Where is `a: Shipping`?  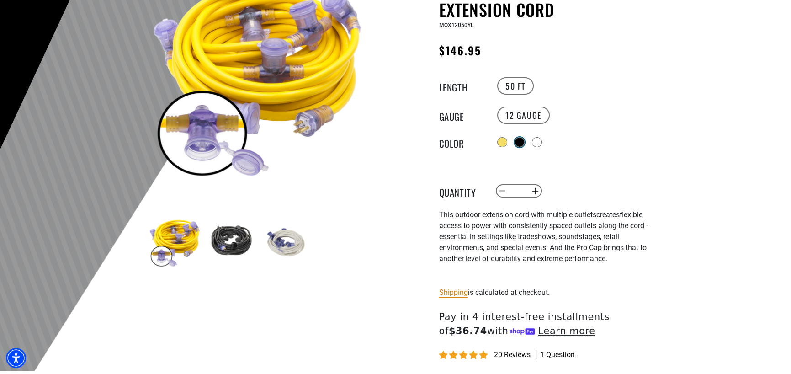
a: Shipping is located at coordinates (453, 292).